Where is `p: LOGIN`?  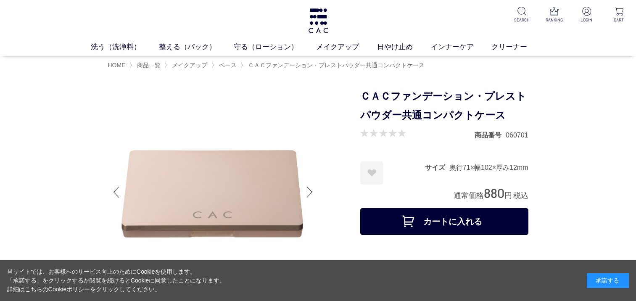 p: LOGIN is located at coordinates (586, 20).